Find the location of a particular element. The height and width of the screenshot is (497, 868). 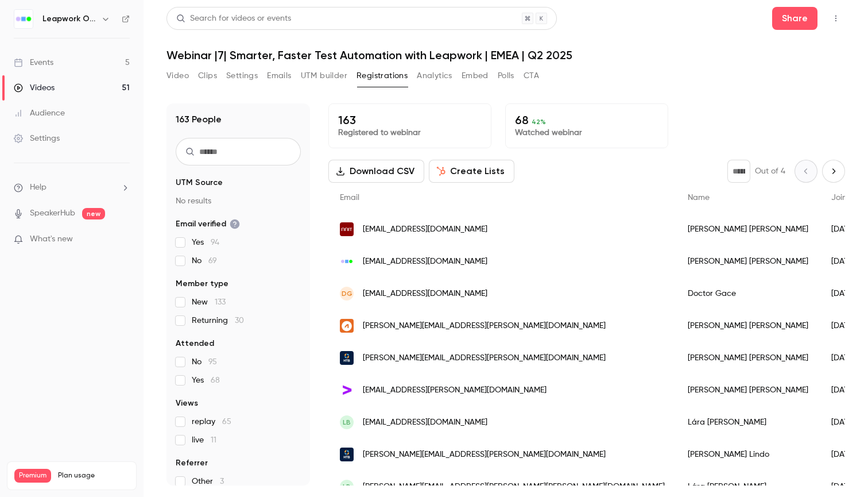

span: Other is located at coordinates (207, 482).